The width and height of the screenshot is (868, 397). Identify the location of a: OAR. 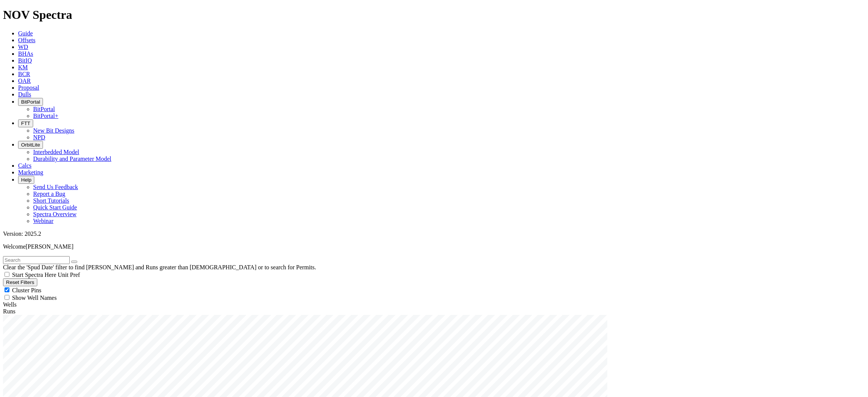
(24, 81).